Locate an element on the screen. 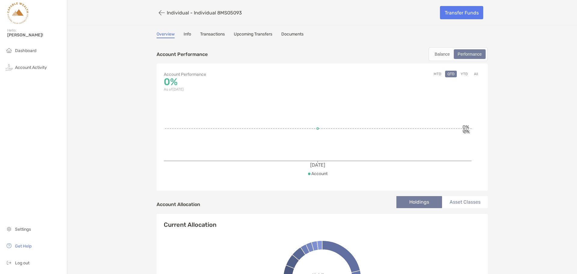 Image resolution: width=577 pixels, height=274 pixels. button: MTD is located at coordinates (437, 74).